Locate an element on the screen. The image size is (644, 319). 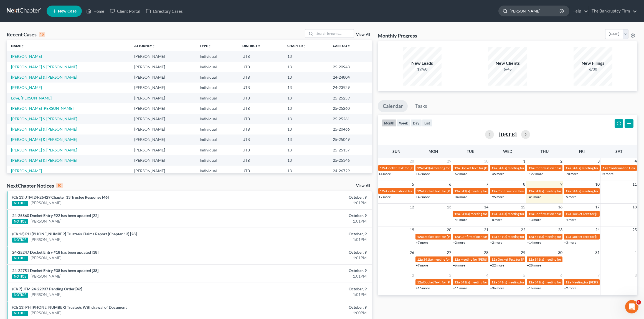
a: +3 more is located at coordinates (570, 242).